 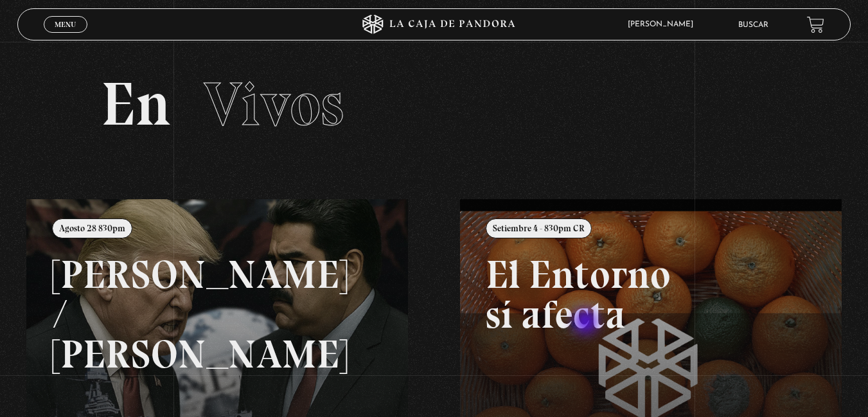 I want to click on span: Cerrar, so click(x=65, y=36).